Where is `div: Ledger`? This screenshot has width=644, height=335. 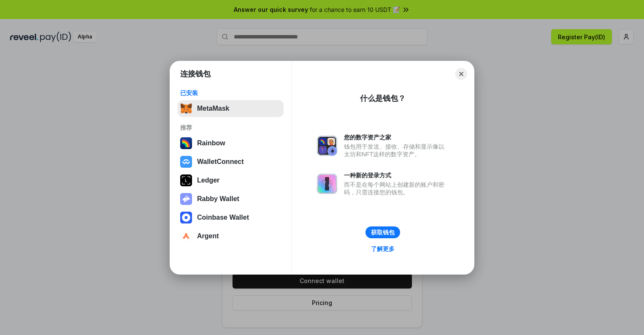
div: Ledger is located at coordinates (208, 180).